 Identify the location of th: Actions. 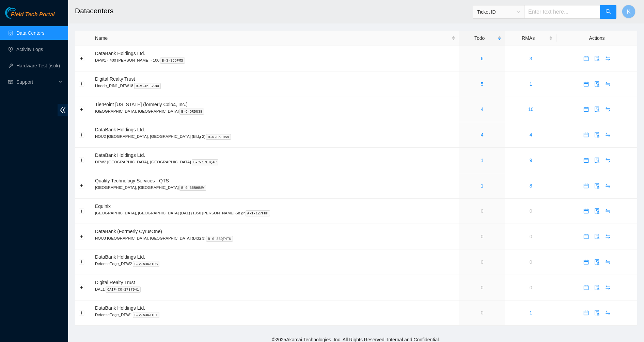
(597, 38).